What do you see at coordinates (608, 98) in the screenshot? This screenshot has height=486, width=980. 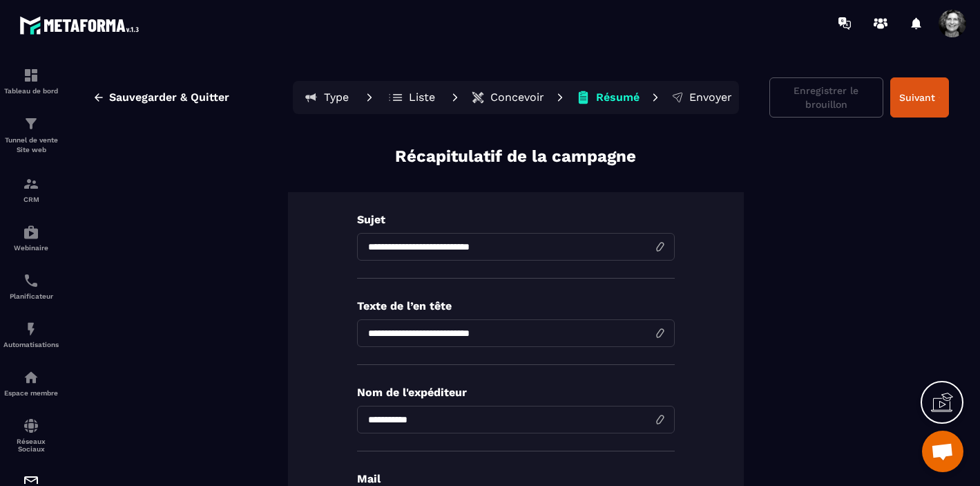 I see `button: Résumé` at bounding box center [608, 98].